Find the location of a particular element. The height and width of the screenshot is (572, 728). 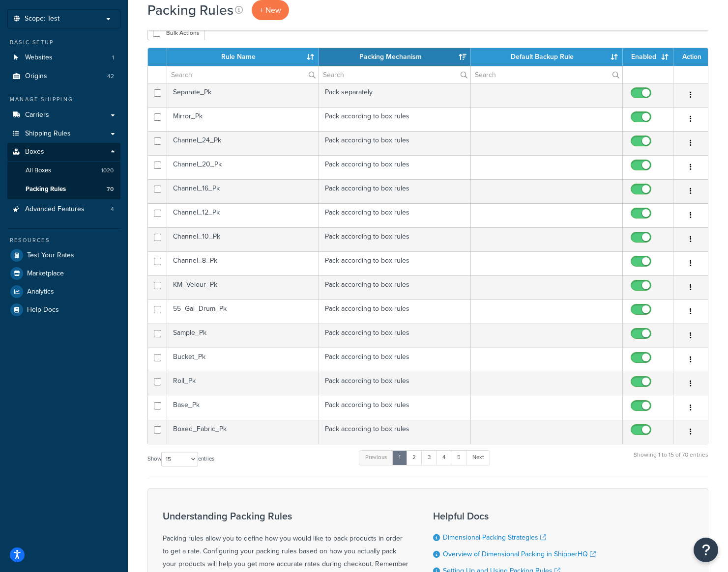

div: Resources is located at coordinates (64, 240).